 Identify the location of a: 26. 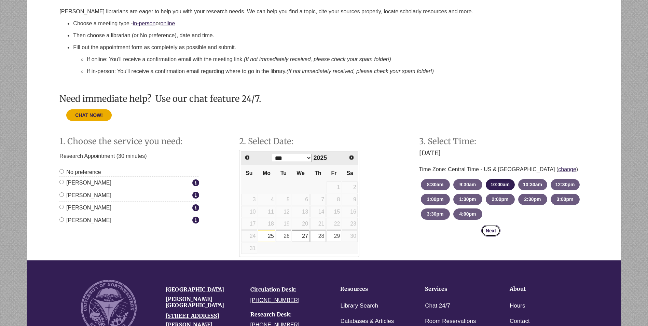
(283, 236).